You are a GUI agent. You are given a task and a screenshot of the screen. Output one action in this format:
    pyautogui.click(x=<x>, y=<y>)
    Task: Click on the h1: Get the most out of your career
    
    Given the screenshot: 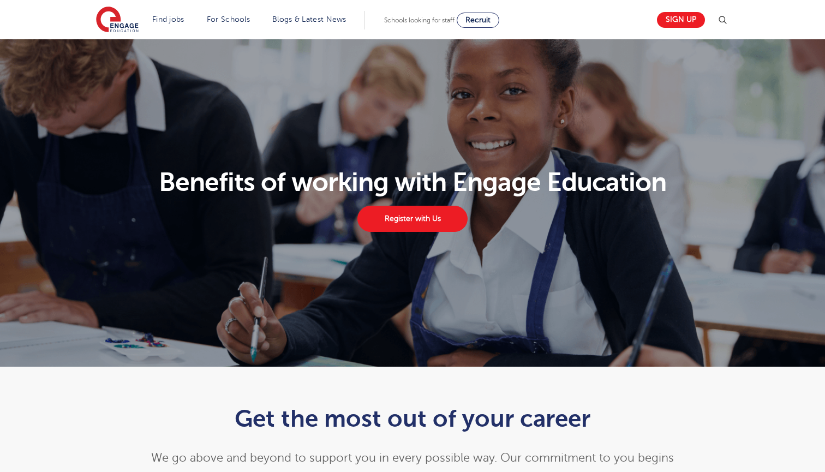 What is the action you would take?
    pyautogui.click(x=413, y=419)
    